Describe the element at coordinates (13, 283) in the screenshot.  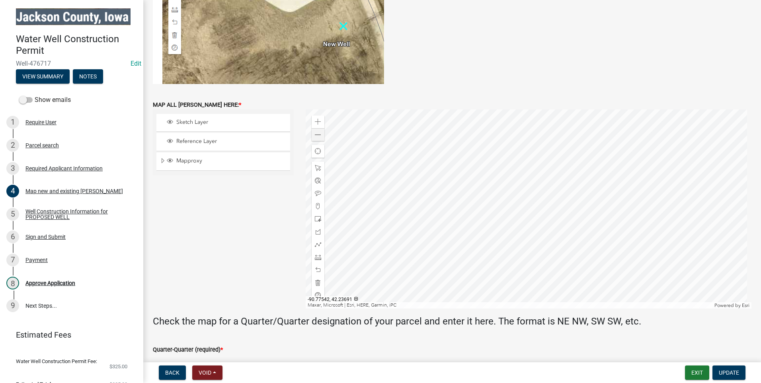
I see `div: 8` at that location.